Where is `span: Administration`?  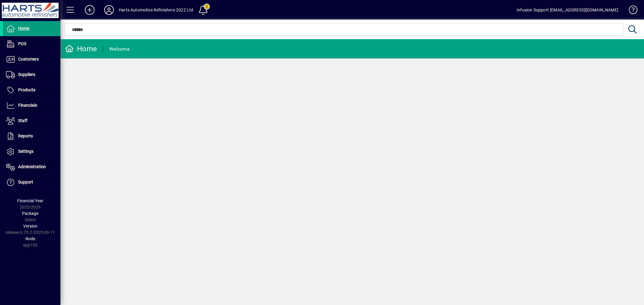 span: Administration is located at coordinates (32, 167).